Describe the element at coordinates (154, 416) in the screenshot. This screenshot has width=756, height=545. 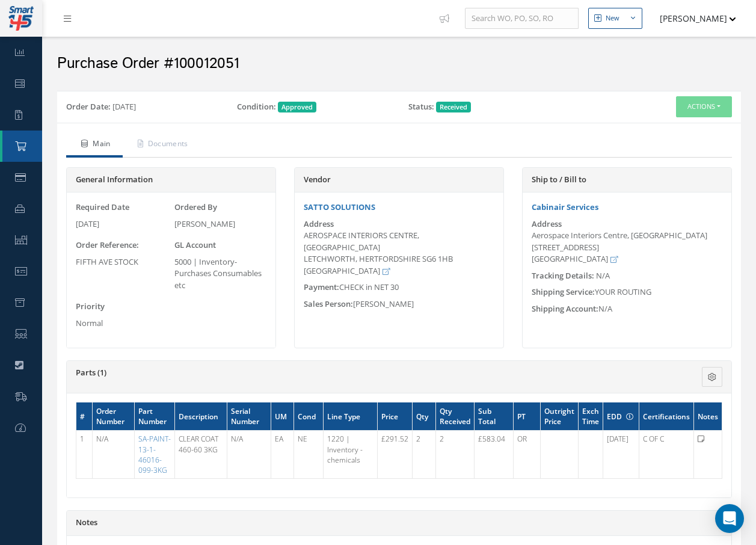
I see `th: Part Number` at that location.